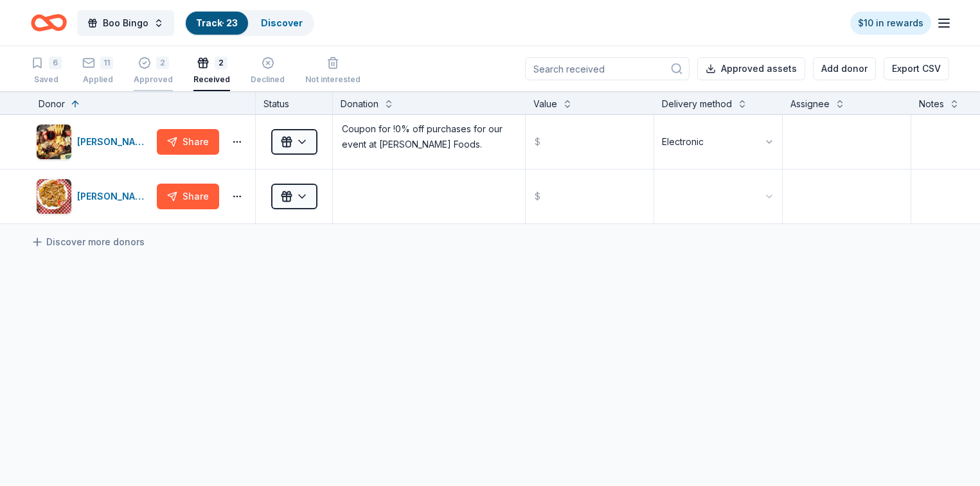 The width and height of the screenshot is (980, 486). I want to click on a: $10 in rewards, so click(890, 23).